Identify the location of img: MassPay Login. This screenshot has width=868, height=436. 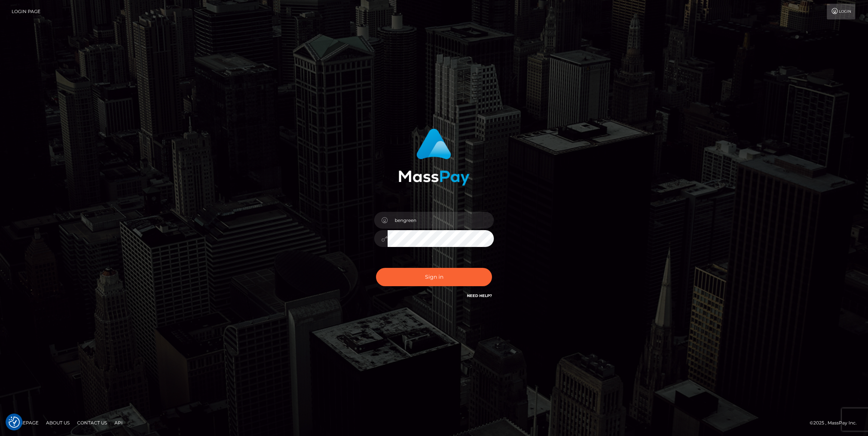
(434, 157).